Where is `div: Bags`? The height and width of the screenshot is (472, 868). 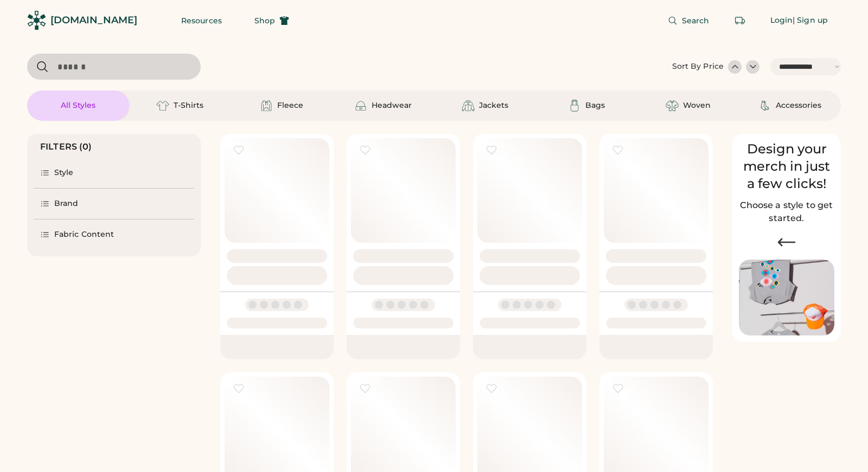 div: Bags is located at coordinates (595, 106).